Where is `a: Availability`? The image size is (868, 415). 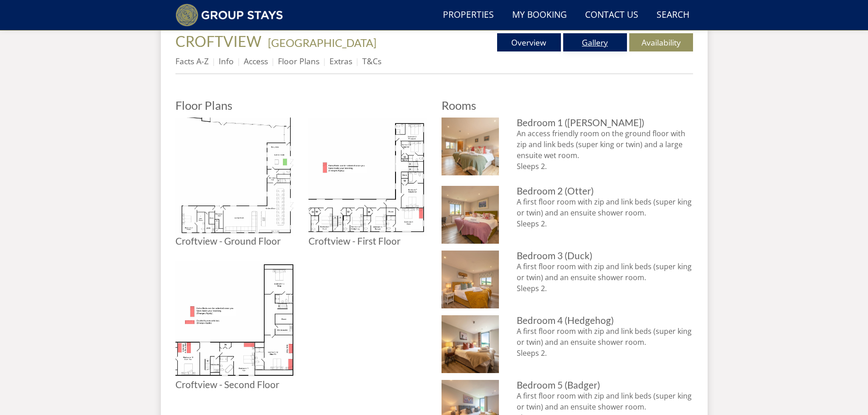
a: Availability is located at coordinates (661, 42).